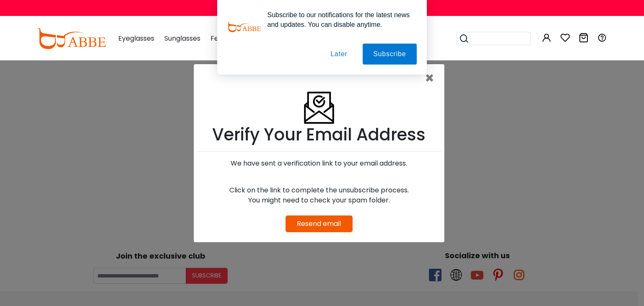 This screenshot has height=306, width=644. Describe the element at coordinates (390, 54) in the screenshot. I see `button: Subscribe` at that location.